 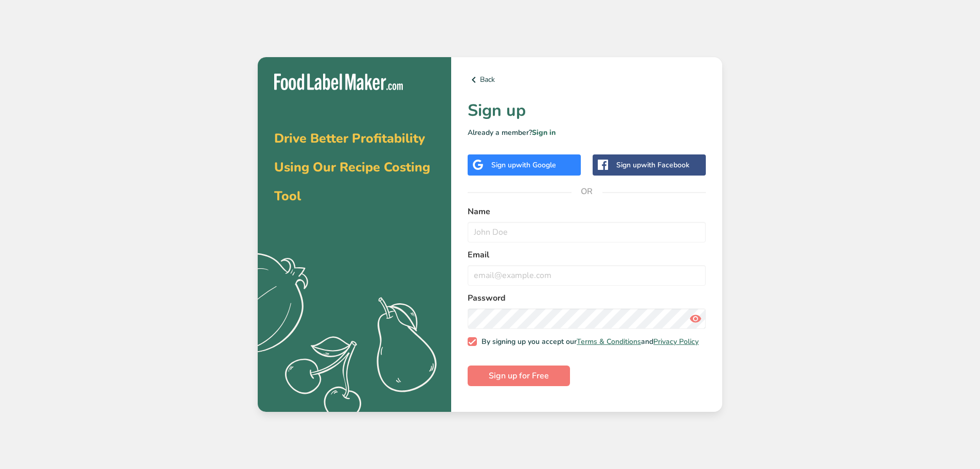 What do you see at coordinates (587, 298) in the screenshot?
I see `label: Password` at bounding box center [587, 298].